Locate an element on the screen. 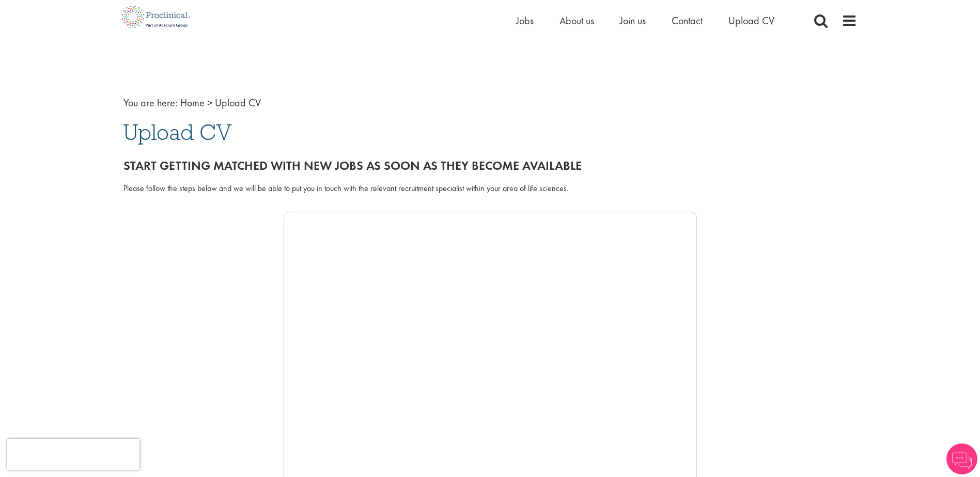 The image size is (980, 477). h2: Start getting matched with new jobs as soon as they become available is located at coordinates (490, 166).